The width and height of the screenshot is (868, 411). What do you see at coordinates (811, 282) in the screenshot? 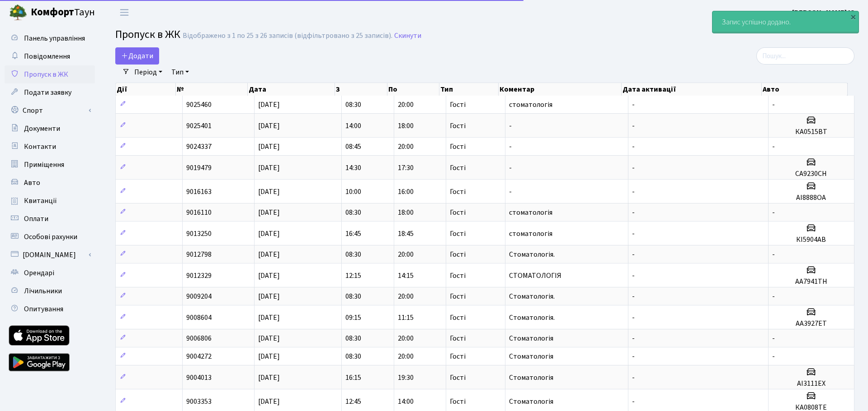
I see `h5: АА7941ТН` at bounding box center [811, 282].